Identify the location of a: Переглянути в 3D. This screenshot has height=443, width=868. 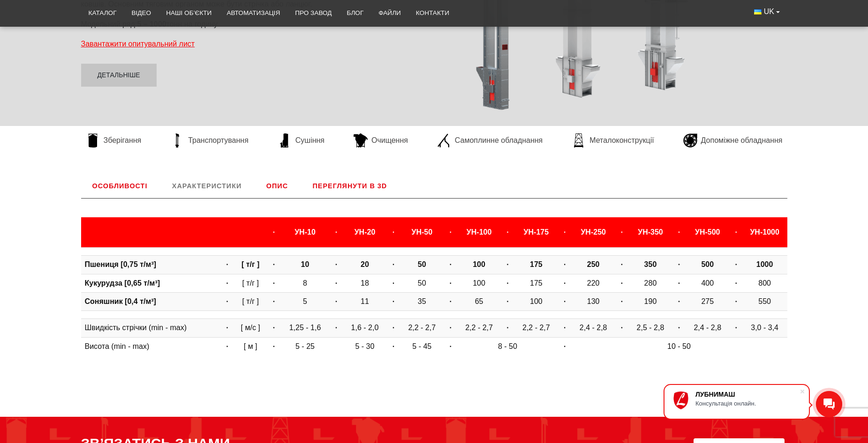
(350, 186).